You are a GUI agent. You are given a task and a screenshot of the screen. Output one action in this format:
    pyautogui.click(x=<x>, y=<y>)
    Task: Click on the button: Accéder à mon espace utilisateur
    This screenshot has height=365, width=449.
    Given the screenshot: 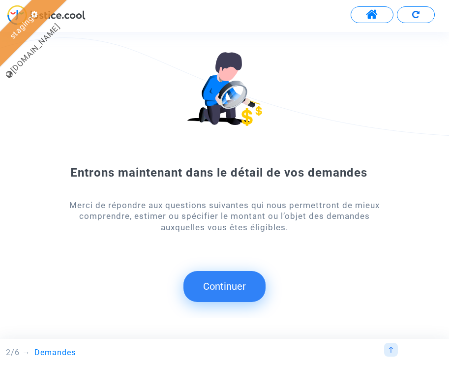 What is the action you would take?
    pyautogui.click(x=372, y=15)
    